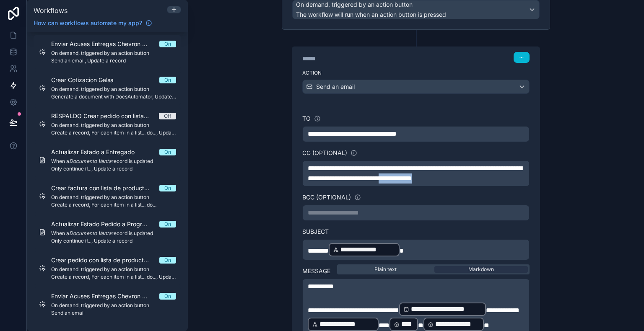  What do you see at coordinates (98, 152) in the screenshot?
I see `span: Actualizar Estado a Entregado` at bounding box center [98, 152].